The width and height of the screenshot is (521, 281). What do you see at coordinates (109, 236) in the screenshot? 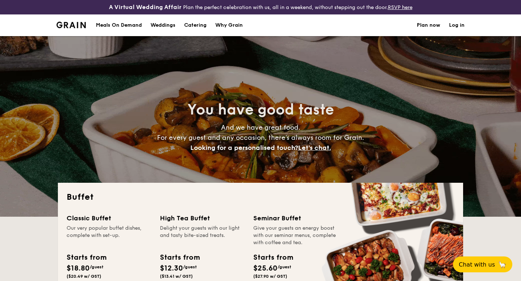
I see `div: Our very popular buffet dishes, complete with set-up.` at bounding box center [109, 236].